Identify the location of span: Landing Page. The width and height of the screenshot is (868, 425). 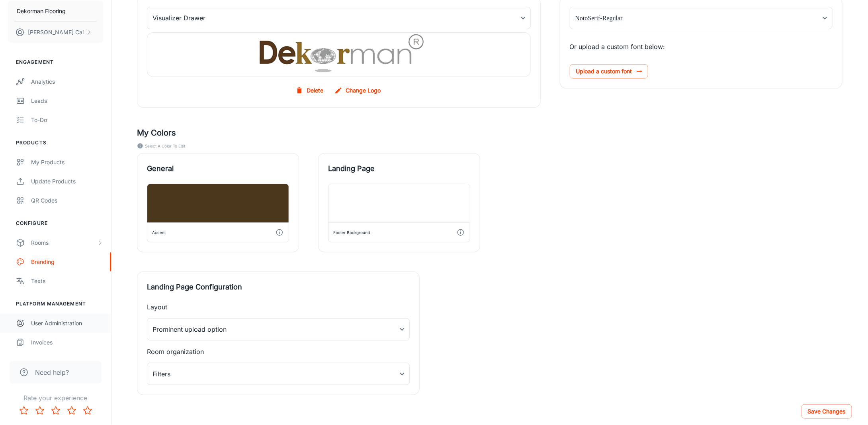
(399, 169).